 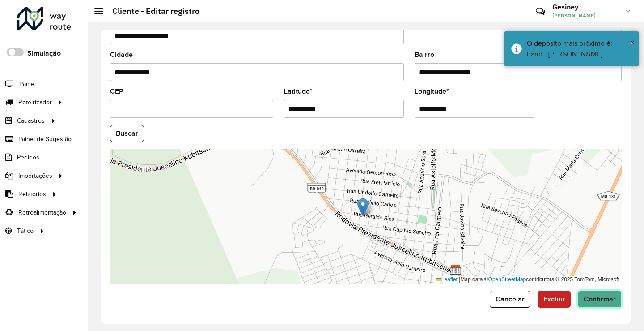 I want to click on a: OpenStreetMap, so click(x=507, y=279).